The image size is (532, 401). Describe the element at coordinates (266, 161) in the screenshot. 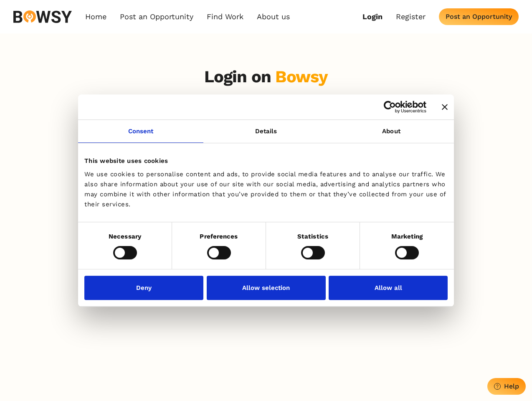

I see `div: This website uses cookies` at that location.